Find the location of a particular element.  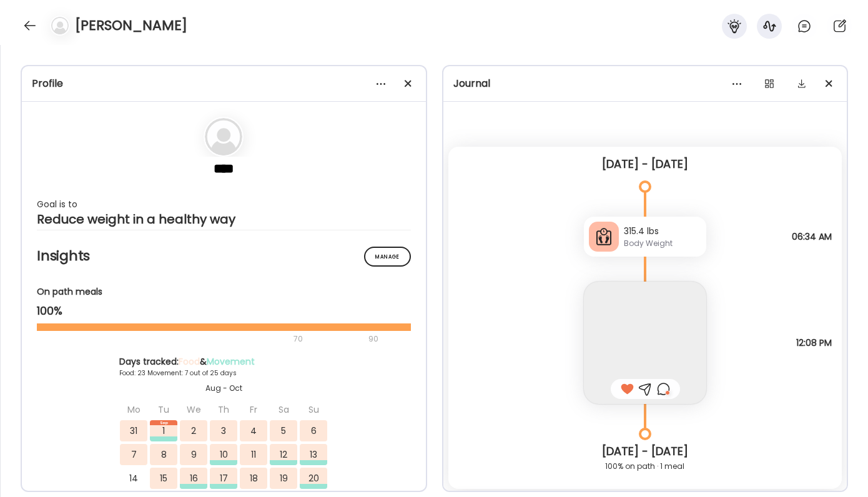

div: 17 is located at coordinates (223, 479).